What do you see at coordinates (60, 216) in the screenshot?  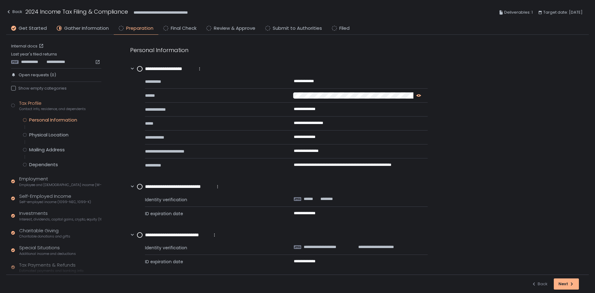 I see `div: Investments` at bounding box center [60, 216].